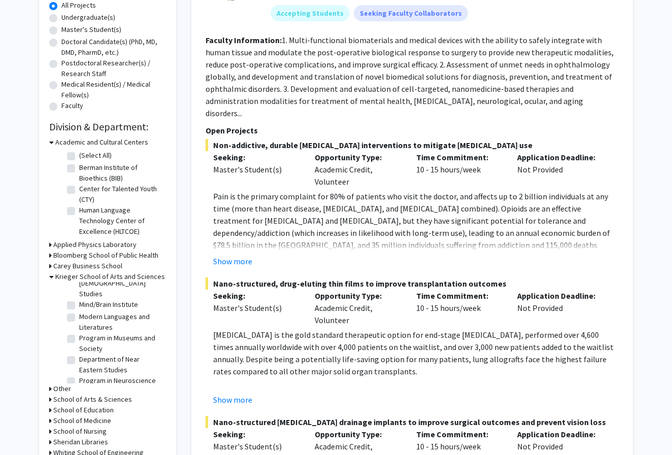 This screenshot has height=455, width=672. Describe the element at coordinates (121, 221) in the screenshot. I see `label: Human Language Technology Center of Excellence (HLTCOE)` at that location.